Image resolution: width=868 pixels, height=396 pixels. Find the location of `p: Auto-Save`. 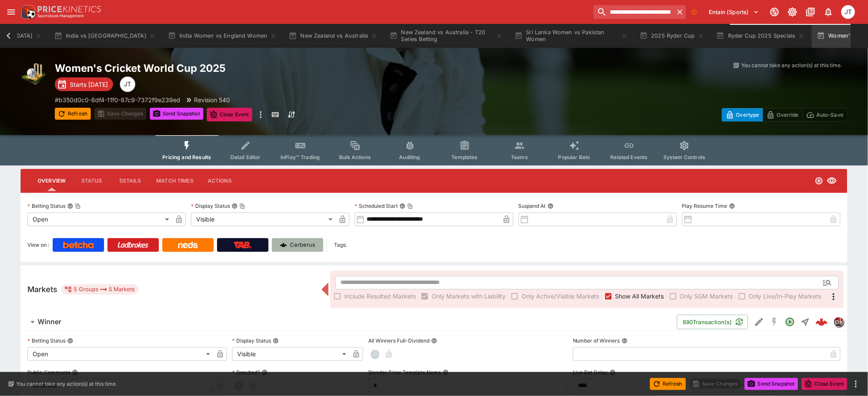

p: Auto-Save is located at coordinates (830, 115).